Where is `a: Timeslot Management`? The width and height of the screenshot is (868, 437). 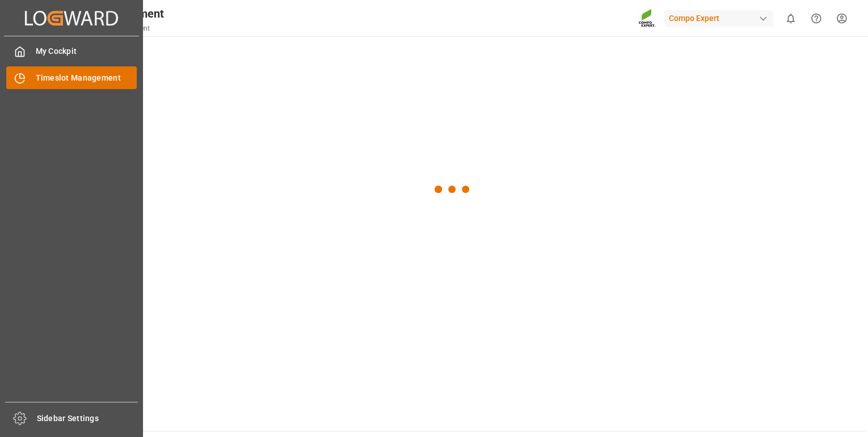
a: Timeslot Management is located at coordinates (71, 77).